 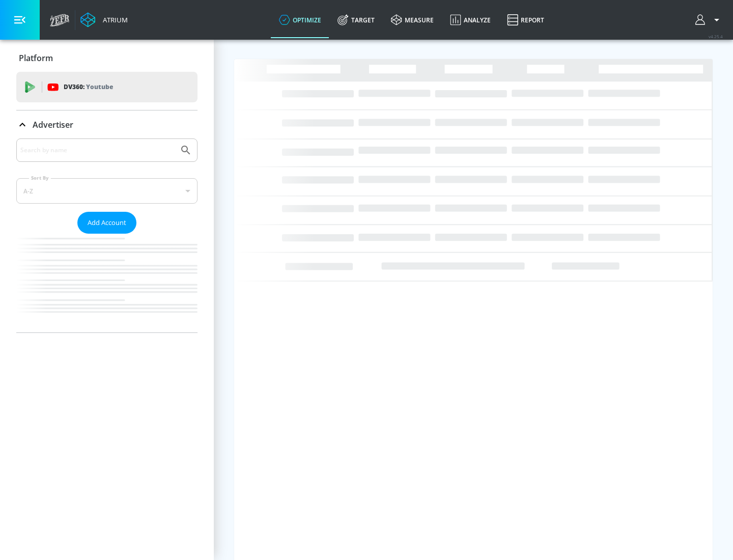 I want to click on div: Atrium, so click(x=113, y=20).